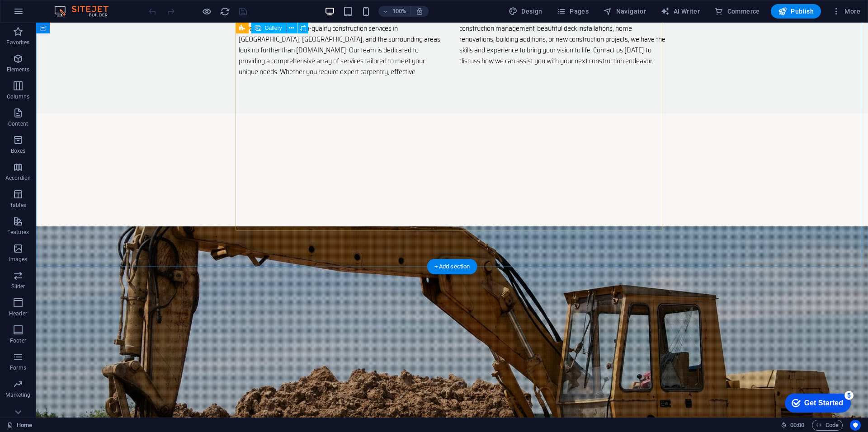 The height and width of the screenshot is (432, 868). What do you see at coordinates (827, 425) in the screenshot?
I see `button: Code` at bounding box center [827, 425].